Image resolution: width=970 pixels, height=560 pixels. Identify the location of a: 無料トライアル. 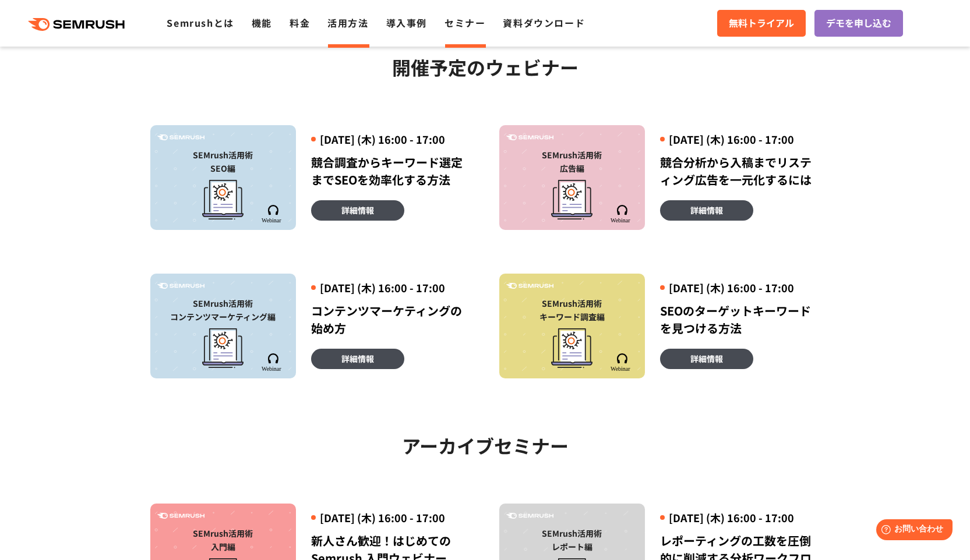
(761, 23).